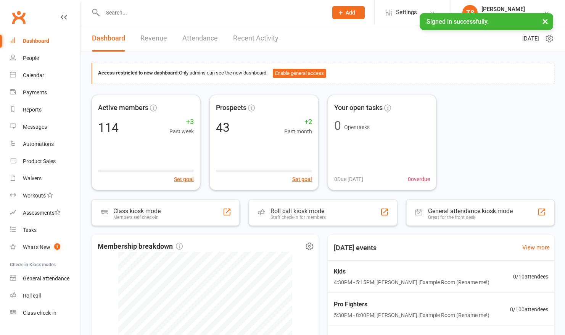  Describe the element at coordinates (35, 127) in the screenshot. I see `div: Messages` at that location.